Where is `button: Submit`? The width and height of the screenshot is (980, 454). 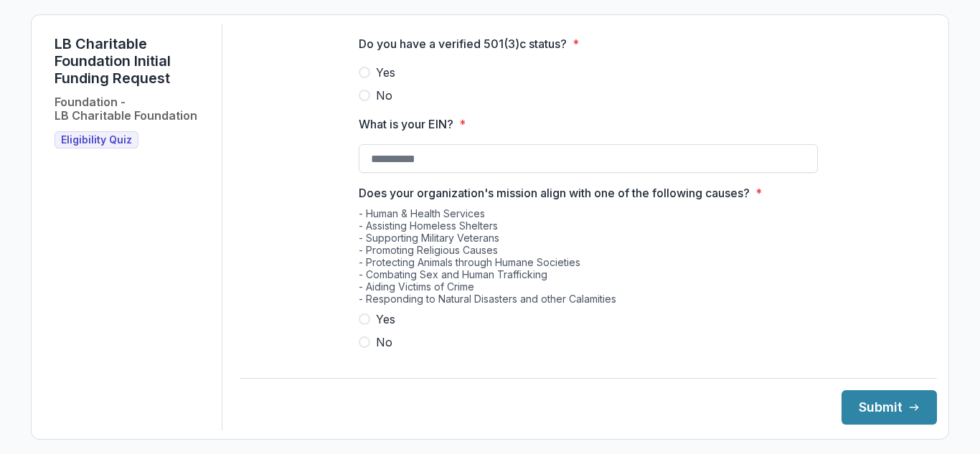 button: Submit is located at coordinates (889, 407).